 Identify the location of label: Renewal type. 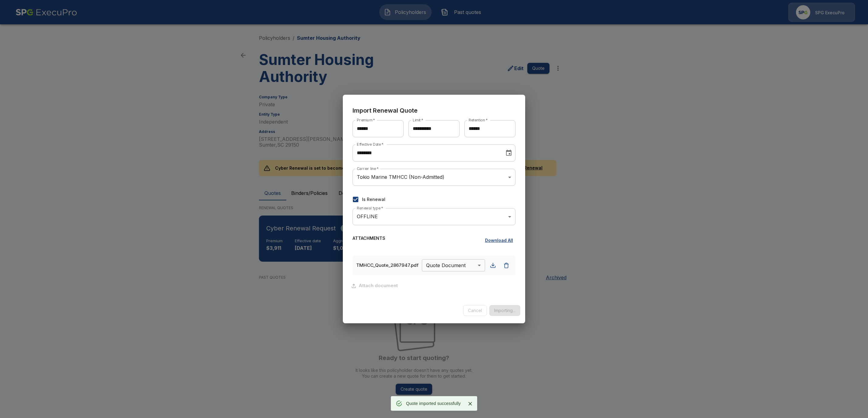
(370, 208).